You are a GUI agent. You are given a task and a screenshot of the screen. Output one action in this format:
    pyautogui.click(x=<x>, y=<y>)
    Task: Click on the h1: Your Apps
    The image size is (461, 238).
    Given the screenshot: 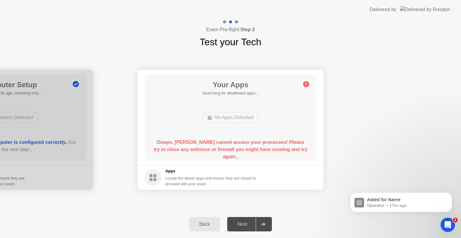 What is the action you would take?
    pyautogui.click(x=230, y=85)
    